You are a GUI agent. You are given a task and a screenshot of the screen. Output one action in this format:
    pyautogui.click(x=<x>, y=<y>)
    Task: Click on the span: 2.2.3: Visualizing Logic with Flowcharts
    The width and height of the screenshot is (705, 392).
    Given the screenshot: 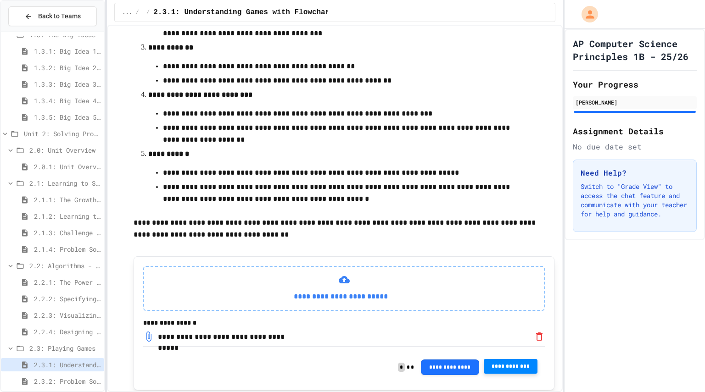 What is the action you would take?
    pyautogui.click(x=67, y=315)
    